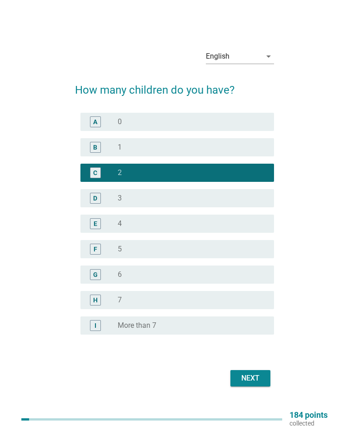  I want to click on div: Next, so click(251, 379).